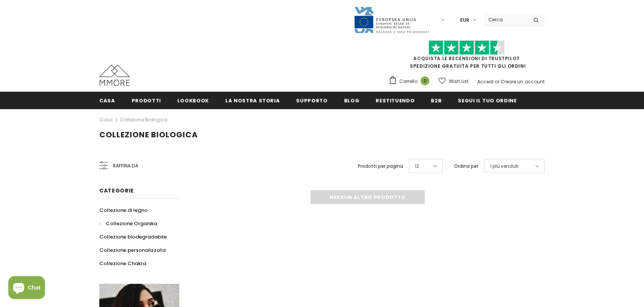 This screenshot has height=307, width=644. Describe the element at coordinates (467, 56) in the screenshot. I see `span: SPEDIZIONE GRATUITA PER TUTTI GLI ORDINI` at that location.